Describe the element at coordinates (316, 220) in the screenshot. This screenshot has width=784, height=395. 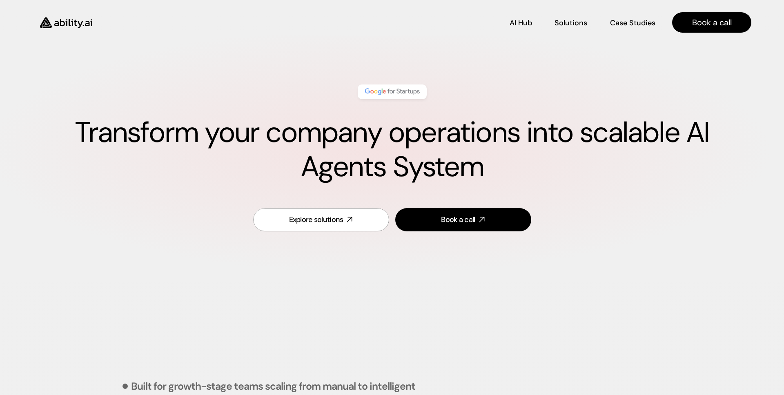
I see `div: Explore solutions` at that location.